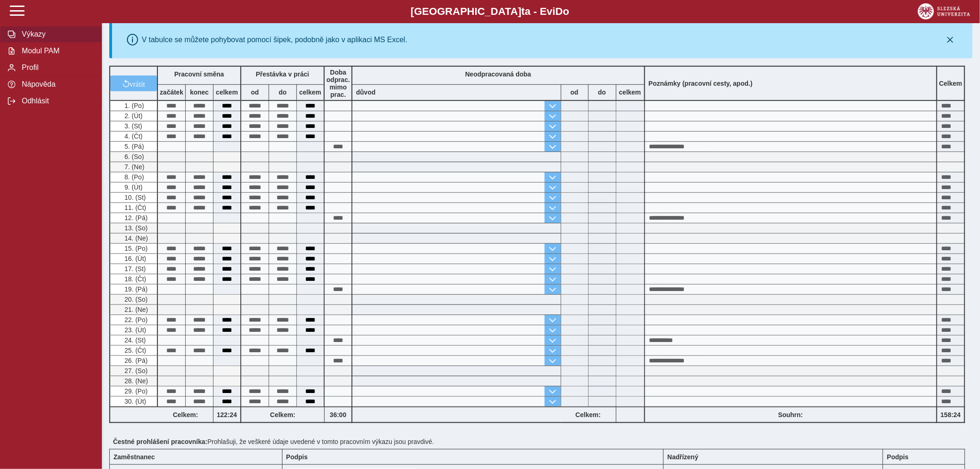  Describe the element at coordinates (56, 51) in the screenshot. I see `span: Modul PAM` at that location.